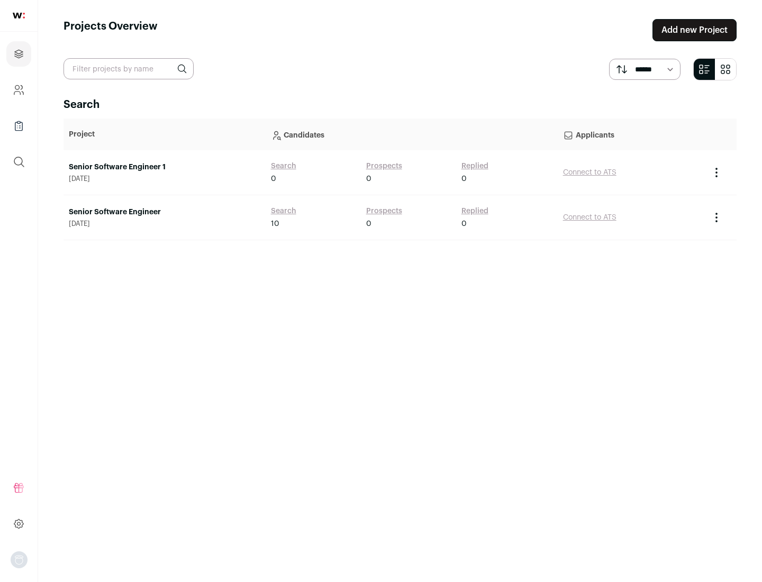  I want to click on a: Add new Project, so click(694, 30).